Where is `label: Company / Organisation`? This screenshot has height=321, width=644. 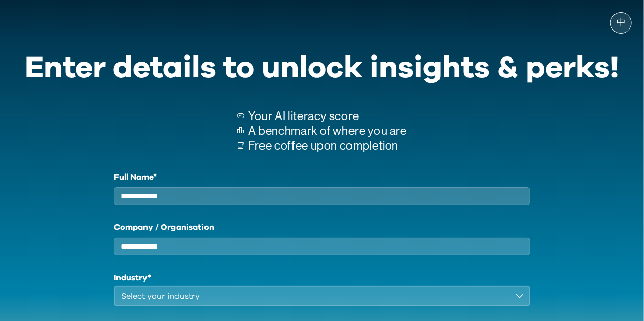
label: Company / Organisation is located at coordinates (322, 228).